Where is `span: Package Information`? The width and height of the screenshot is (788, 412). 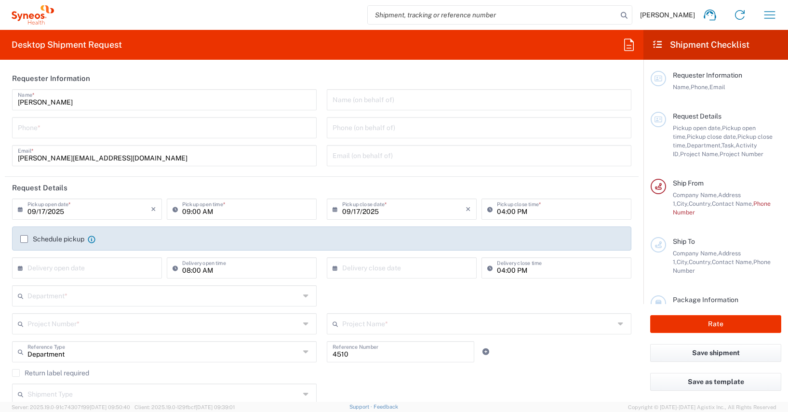
span: Package Information is located at coordinates (705, 300).